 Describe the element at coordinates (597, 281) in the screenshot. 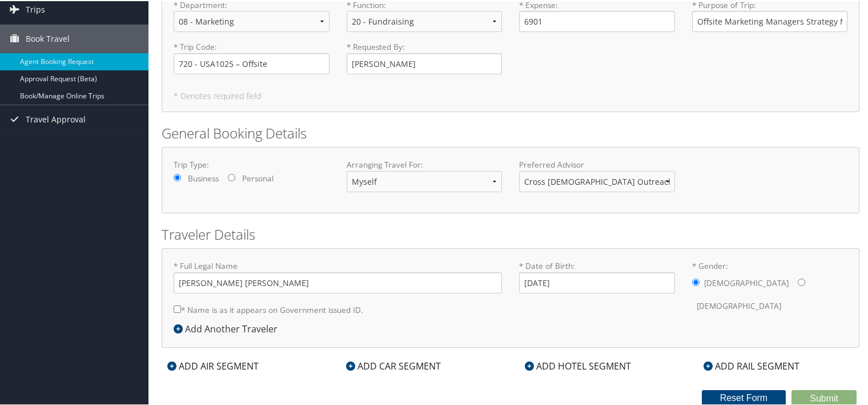

I see `input: * Date of Birth:` at that location.